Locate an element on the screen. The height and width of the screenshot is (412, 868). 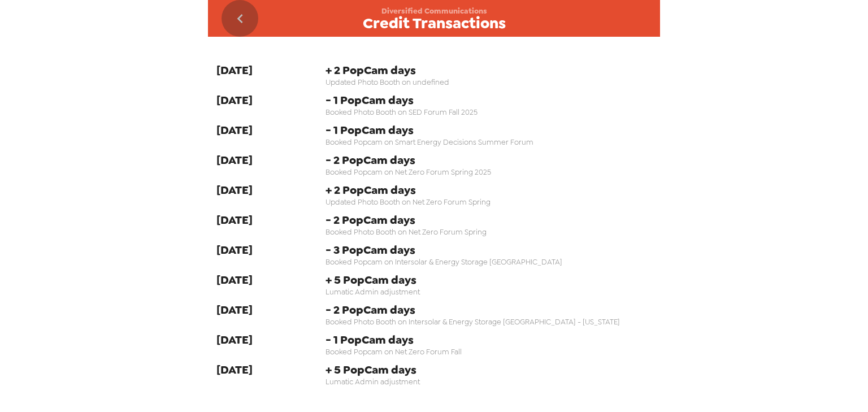
span: Booked Popcam on Smart Energy Decisions Summer Forum is located at coordinates (489, 142).